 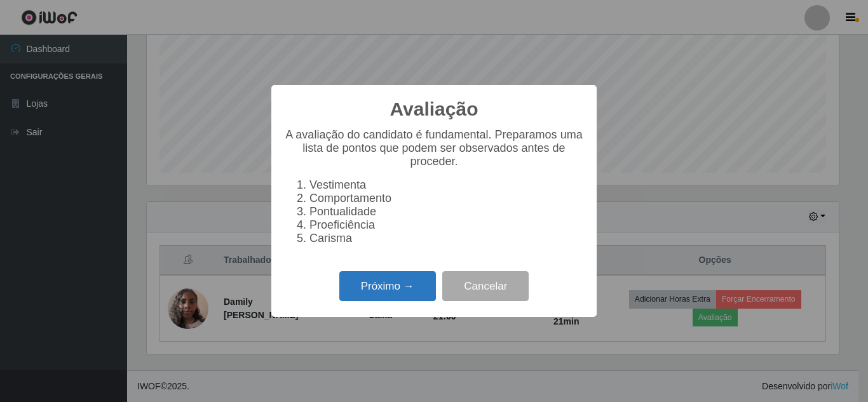 I want to click on p: A avaliação do candidato é fundamental. Preparamos uma lista de pontos que podem ser observados a..., so click(x=434, y=148).